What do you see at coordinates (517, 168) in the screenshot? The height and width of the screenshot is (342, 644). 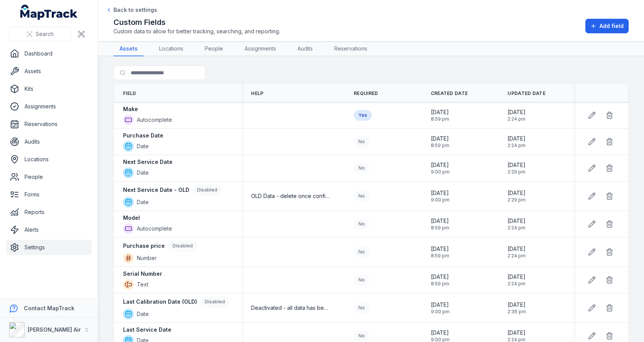 I see `time: 29/01/2025, 2:29:47 pm` at bounding box center [517, 168].